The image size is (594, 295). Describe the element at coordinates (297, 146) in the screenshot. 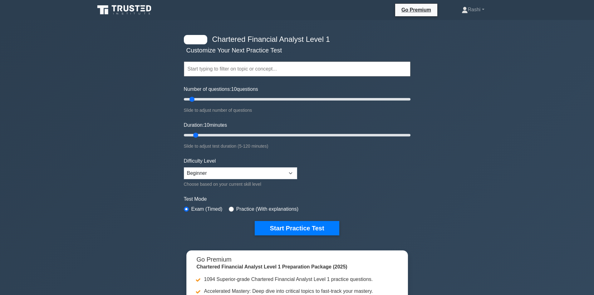

I see `div: Slide to adjust test duration (5-120 minutes)` at that location.